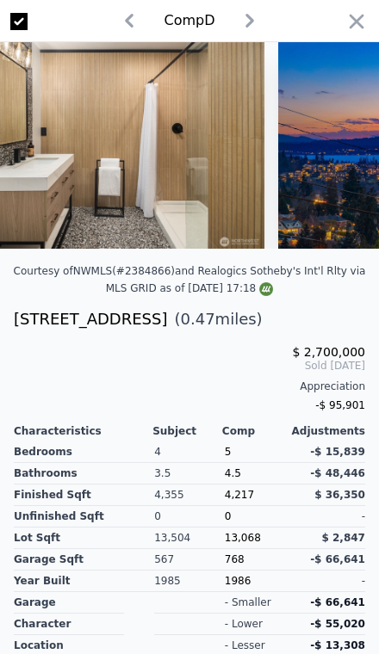  Describe the element at coordinates (337, 624) in the screenshot. I see `span: -$ 55,020` at that location.